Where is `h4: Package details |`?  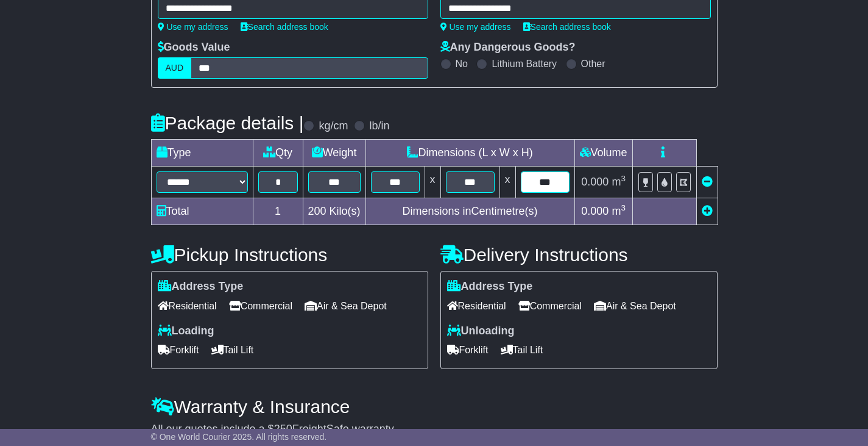 h4: Package details | is located at coordinates (227, 123).